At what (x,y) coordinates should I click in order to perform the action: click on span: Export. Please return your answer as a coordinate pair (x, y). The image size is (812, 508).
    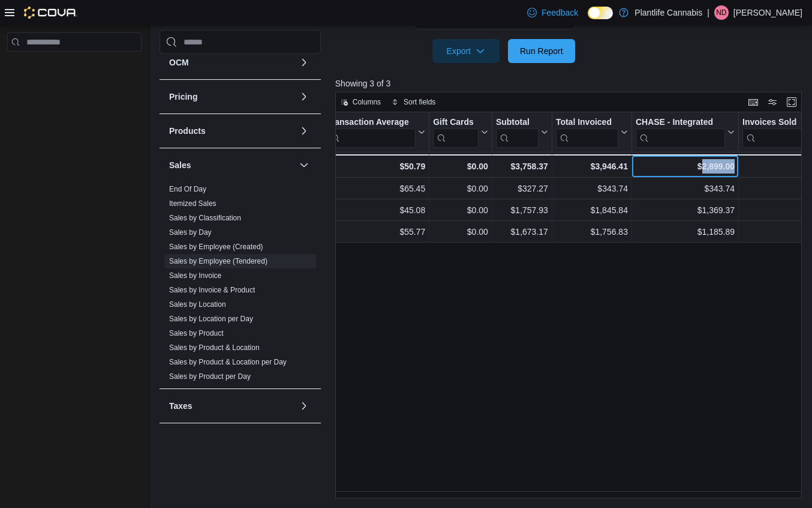
    Looking at the image, I should click on (466, 51).